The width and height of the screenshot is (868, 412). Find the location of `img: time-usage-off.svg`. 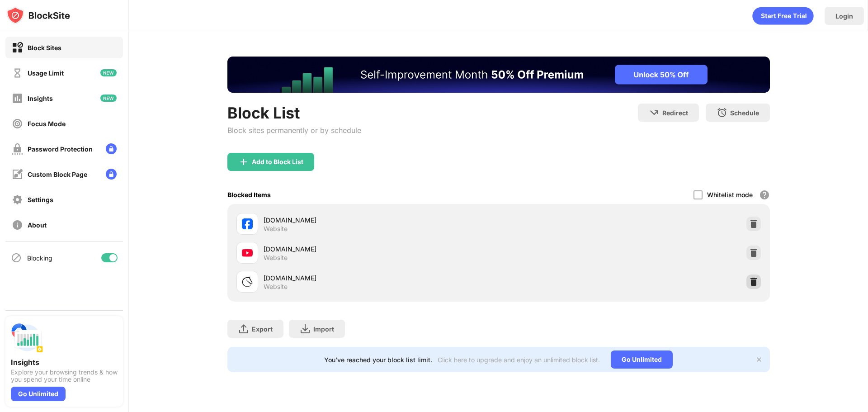

img: time-usage-off.svg is located at coordinates (17, 73).